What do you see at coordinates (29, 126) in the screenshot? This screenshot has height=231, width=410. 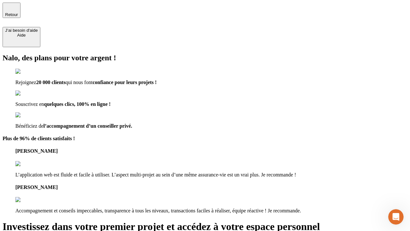 I see `span: Bénéficiez de` at bounding box center [29, 126].